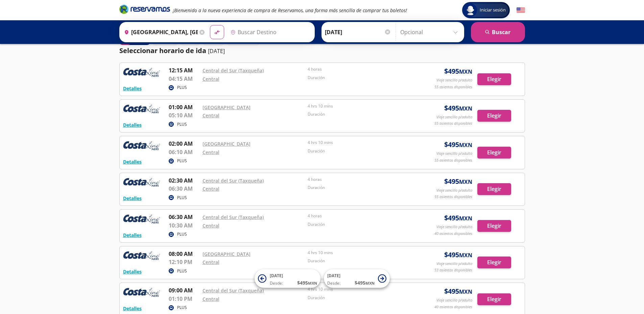  Describe the element at coordinates (184, 225) in the screenshot. I see `p: 10:30 AM` at that location.